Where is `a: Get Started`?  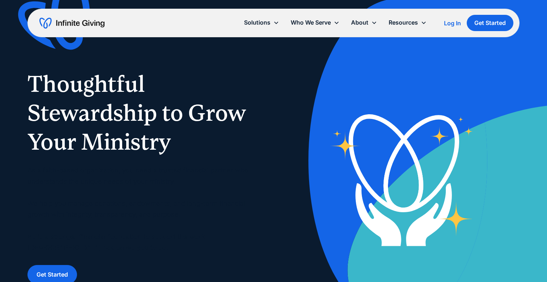
a: Get Started is located at coordinates (490, 23).